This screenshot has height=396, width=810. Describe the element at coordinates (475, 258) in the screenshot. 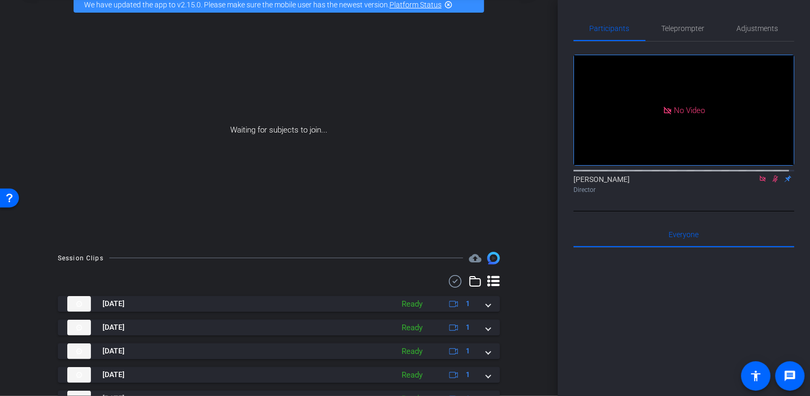

I see `mat-icon: cloud_upload` at that location.